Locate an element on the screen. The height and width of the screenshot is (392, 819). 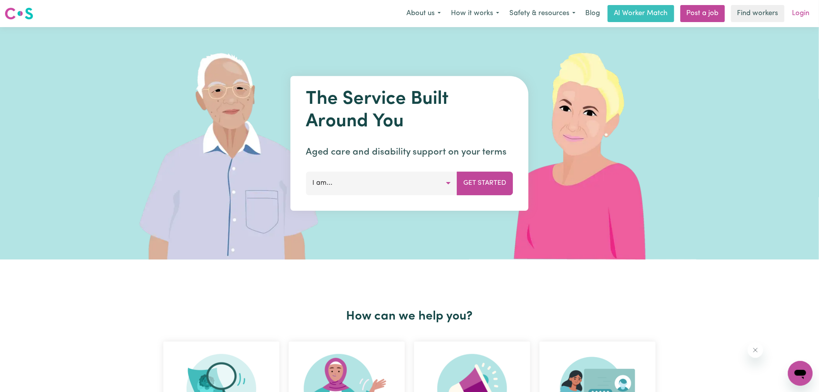
h1: The Service Built Around You is located at coordinates (409, 110).